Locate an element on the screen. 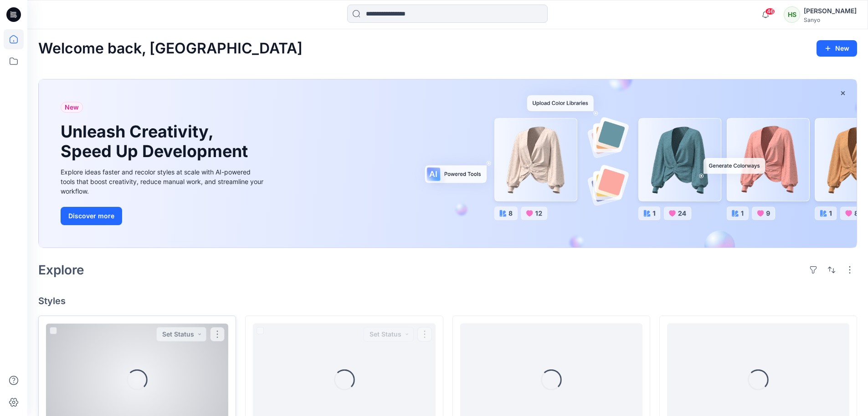 The image size is (868, 416). div: Sanyo is located at coordinates (830, 19).